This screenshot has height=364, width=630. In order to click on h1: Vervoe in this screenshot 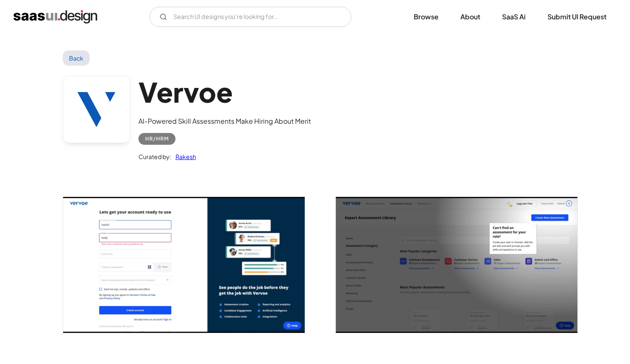, I will do `click(225, 92)`.